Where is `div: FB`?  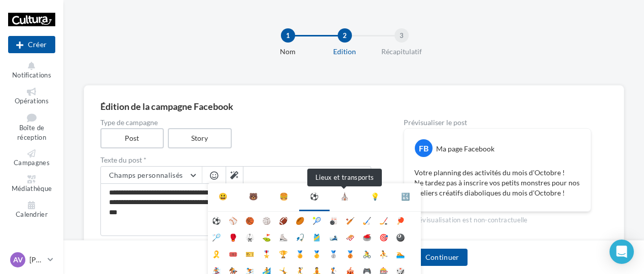
div: FB is located at coordinates (423, 148).